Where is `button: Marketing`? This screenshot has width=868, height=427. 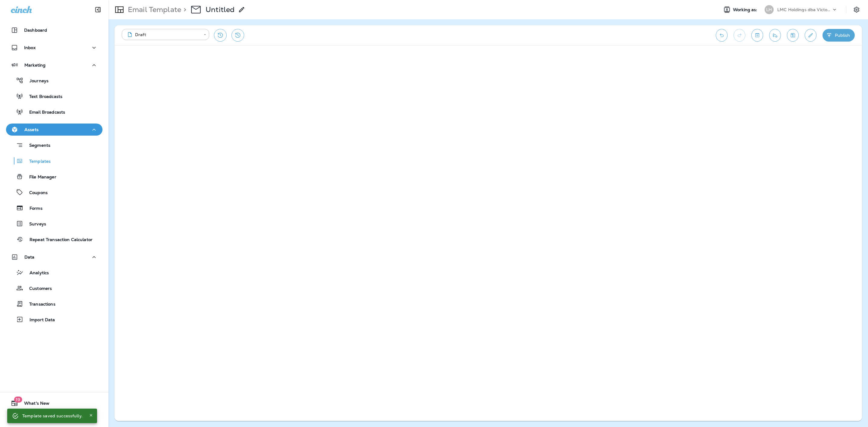
button: Marketing is located at coordinates (54, 65).